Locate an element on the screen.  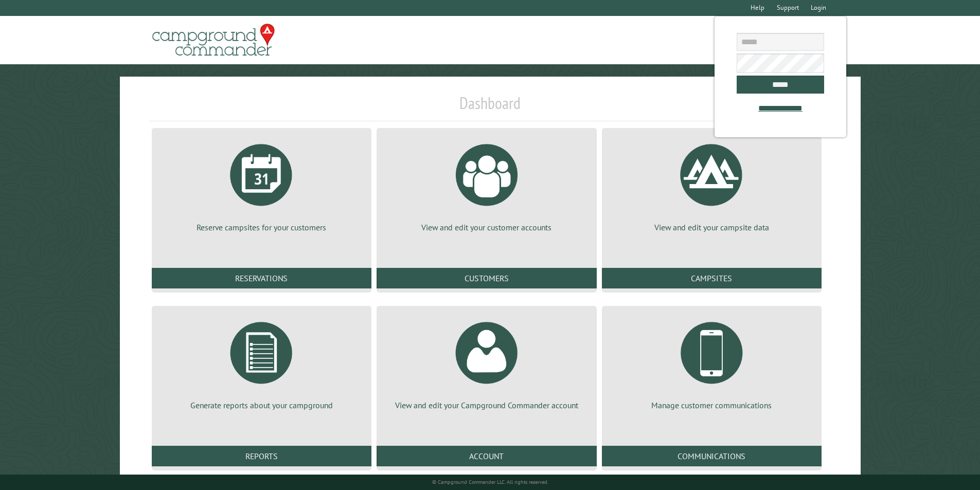
p: View and edit your Campground Commander account is located at coordinates (486, 405).